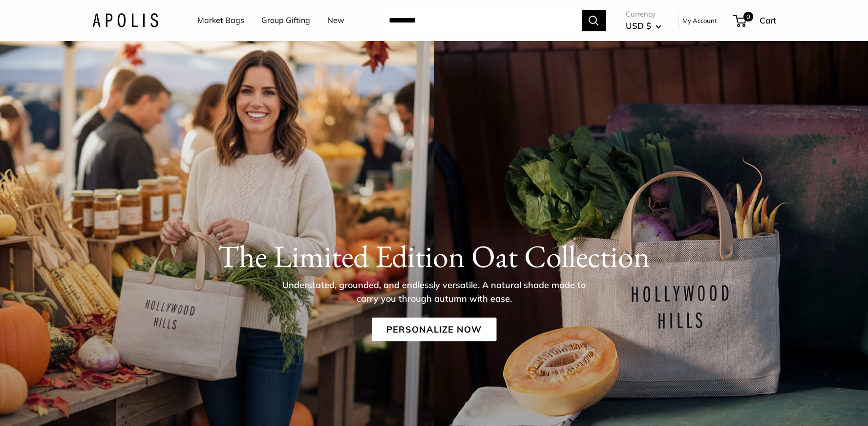  What do you see at coordinates (643, 14) in the screenshot?
I see `span: Currency` at bounding box center [643, 14].